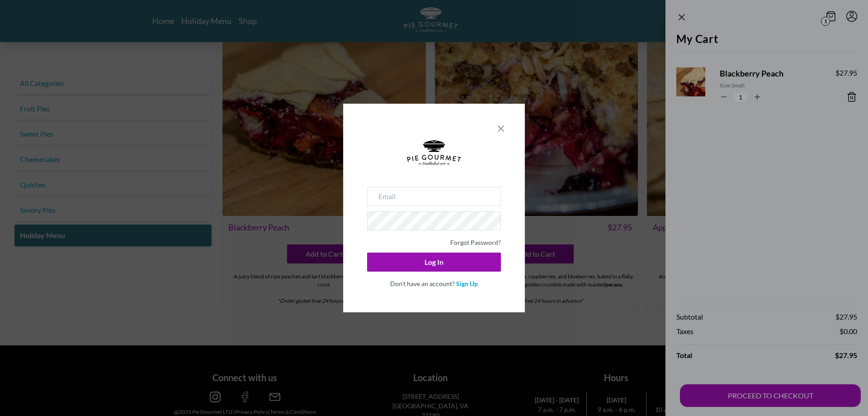  What do you see at coordinates (422, 283) in the screenshot?
I see `span: Don't have an account?` at bounding box center [422, 283].